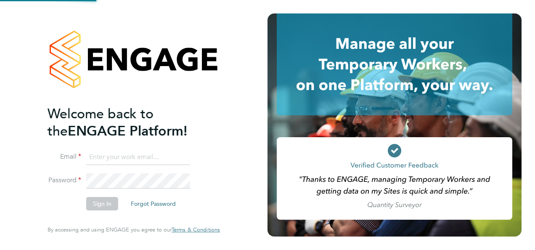 This screenshot has height=250, width=535. What do you see at coordinates (138, 157) in the screenshot?
I see `input: Enter your work email...` at bounding box center [138, 157].